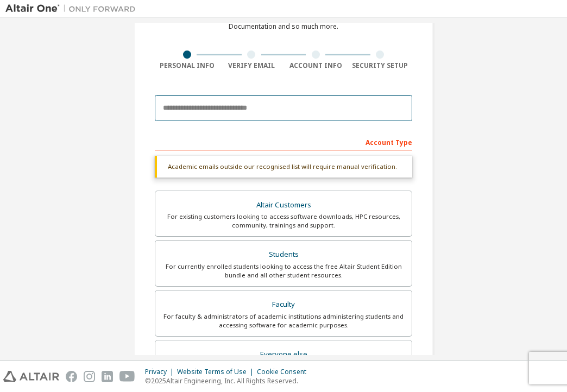 This screenshot has width=567, height=392. I want to click on div: For currently enrolled students looking to access the free Altair Student Edition bundle and all ..., so click(284, 271).